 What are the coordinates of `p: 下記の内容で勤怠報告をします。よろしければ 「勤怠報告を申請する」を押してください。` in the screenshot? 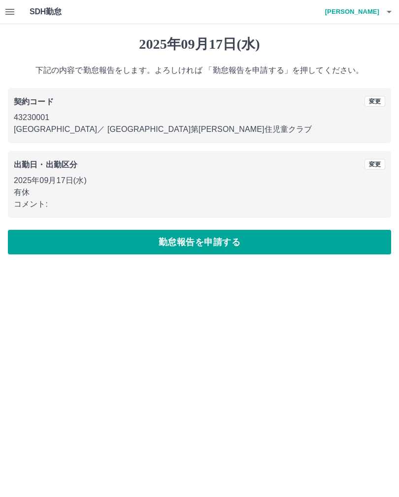 It's located at (199, 70).